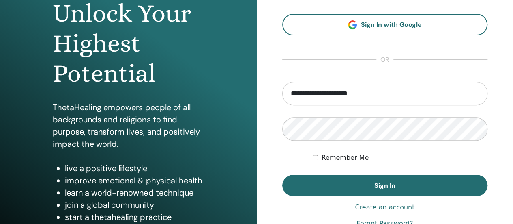  What do you see at coordinates (128, 125) in the screenshot?
I see `p: ThetaHealing empowers people of all backgrounds and religions to find purpose, transform lives, a...` at bounding box center [128, 125].